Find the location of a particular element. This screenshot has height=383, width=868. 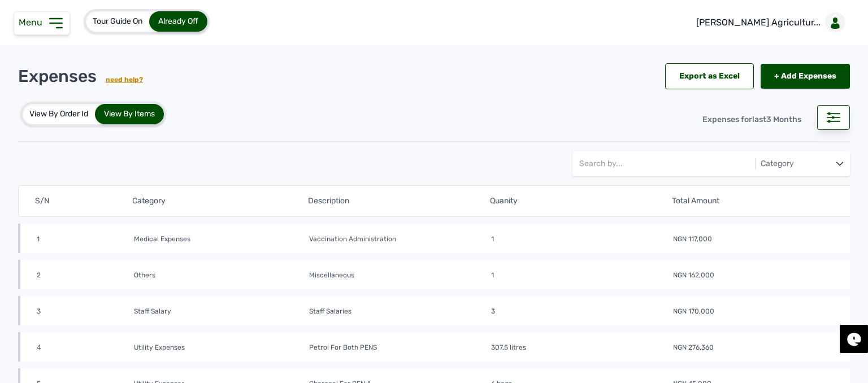

div: View By Order Id is located at coordinates (59, 114).